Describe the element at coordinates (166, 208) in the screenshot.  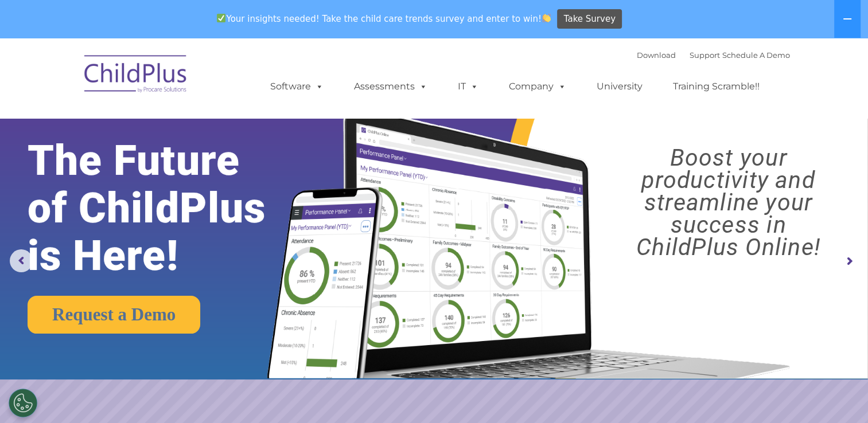
I see `rs-layer: The Future of ChildPlus is Here!` at that location.